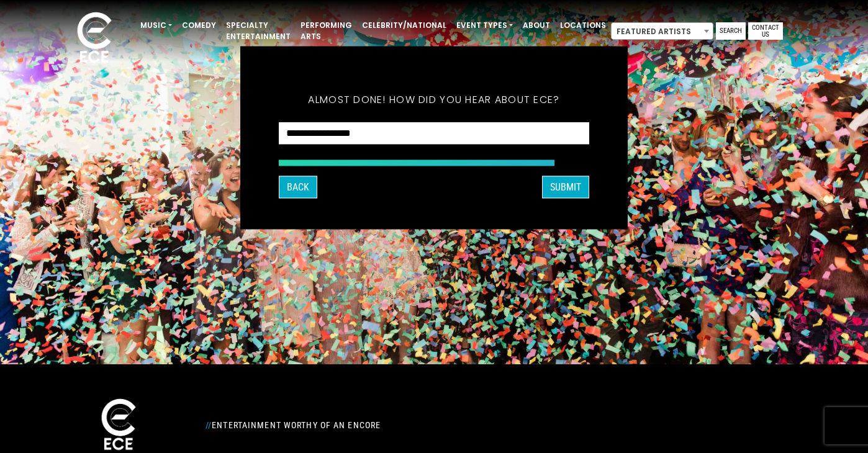 This screenshot has height=453, width=868. Describe the element at coordinates (258, 31) in the screenshot. I see `a: Specialty Entertainment` at that location.